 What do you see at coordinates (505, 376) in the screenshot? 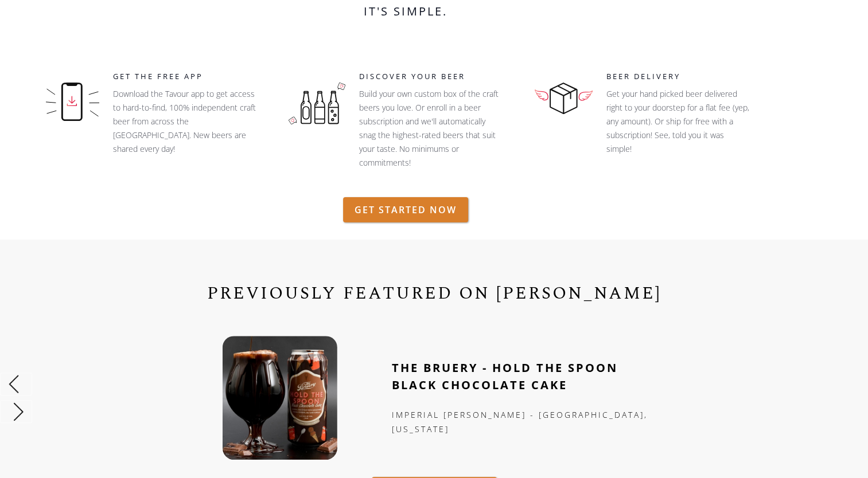
I see `strong: THE BRUERY - HOLD THE SPOON BLACK CHOCOLATE CAKE` at bounding box center [505, 376].